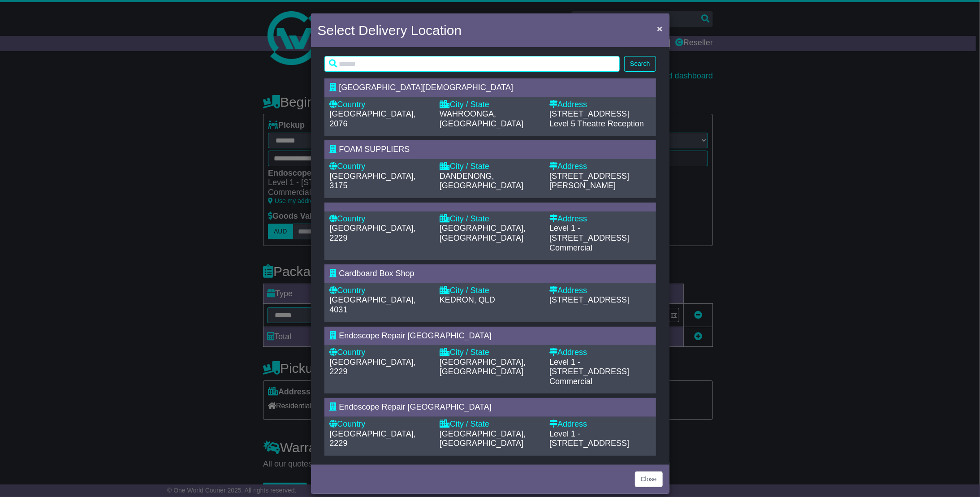 The image size is (980, 497). I want to click on span: FOAM SUPPLIERS, so click(375, 149).